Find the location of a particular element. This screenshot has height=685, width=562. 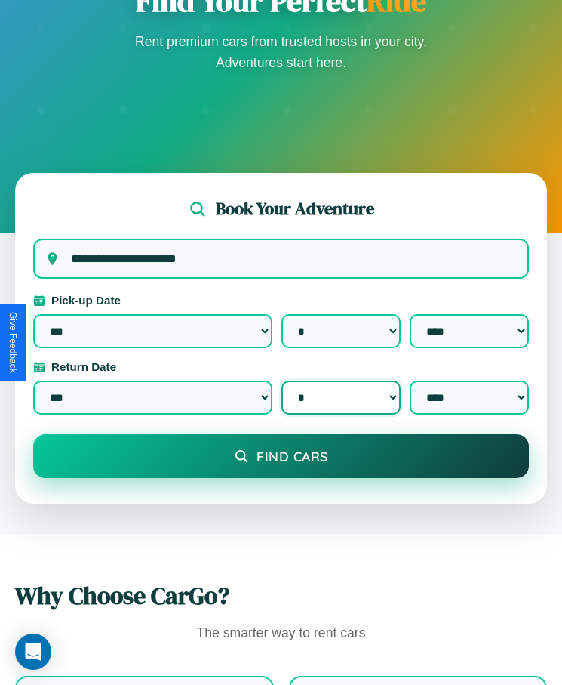

button: Find Cars is located at coordinates (281, 456).